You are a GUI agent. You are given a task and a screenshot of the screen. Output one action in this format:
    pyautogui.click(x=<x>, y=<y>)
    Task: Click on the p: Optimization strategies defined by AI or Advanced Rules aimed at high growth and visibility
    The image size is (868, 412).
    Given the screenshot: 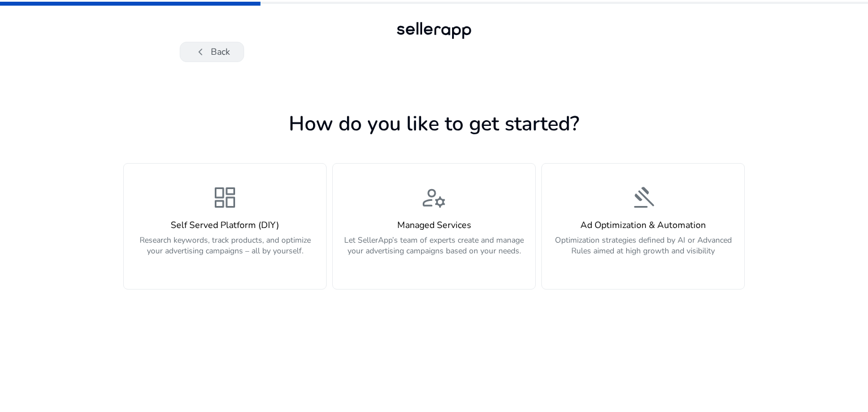 What is the action you would take?
    pyautogui.click(x=643, y=252)
    